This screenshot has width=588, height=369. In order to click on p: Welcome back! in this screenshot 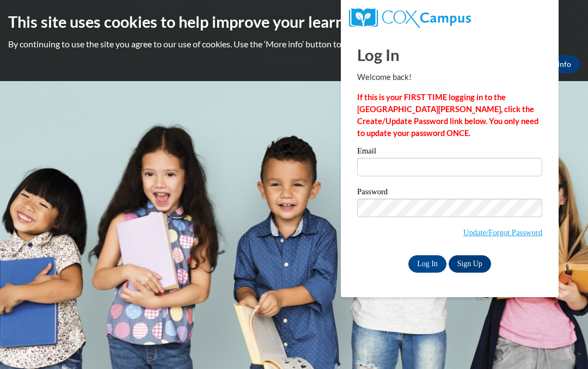, I will do `click(449, 77)`.